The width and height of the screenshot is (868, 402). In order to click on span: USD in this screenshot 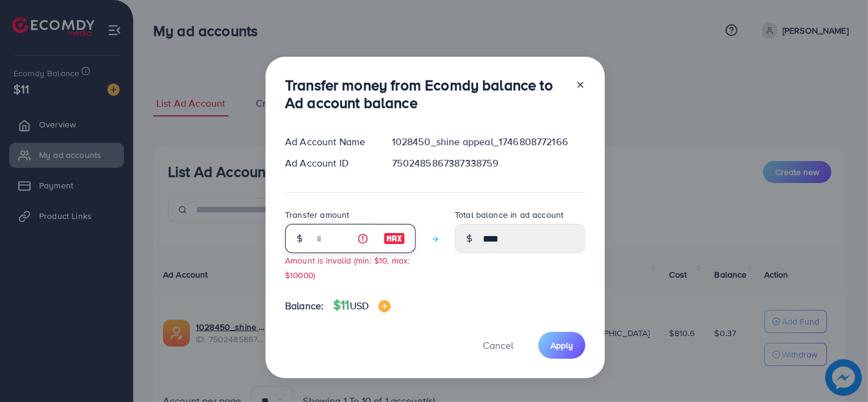, I will do `click(359, 306)`.